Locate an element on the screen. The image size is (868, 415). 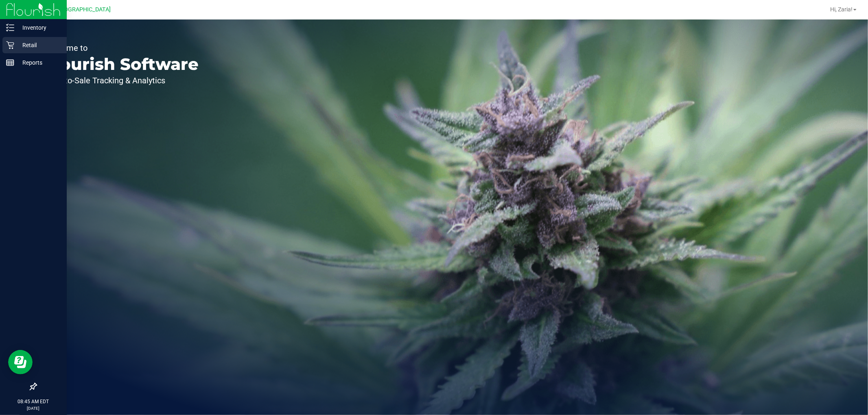
inline-svg: Retail is located at coordinates (10, 45).